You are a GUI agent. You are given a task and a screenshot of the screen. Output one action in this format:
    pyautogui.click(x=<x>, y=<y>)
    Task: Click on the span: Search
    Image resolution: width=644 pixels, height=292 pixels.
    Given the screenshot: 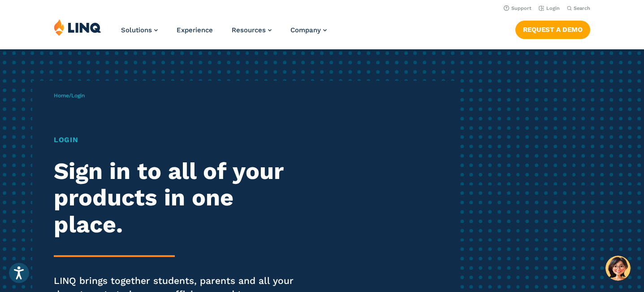 What is the action you would take?
    pyautogui.click(x=581, y=8)
    